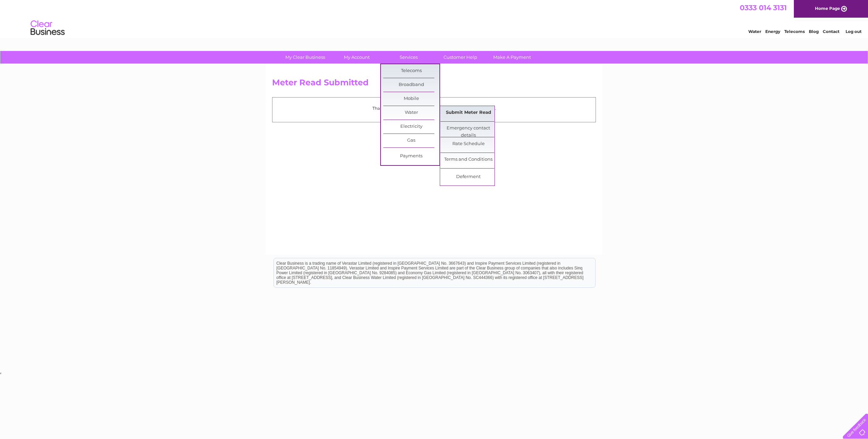  Describe the element at coordinates (763, 7) in the screenshot. I see `a: 0333 014 3131` at that location.